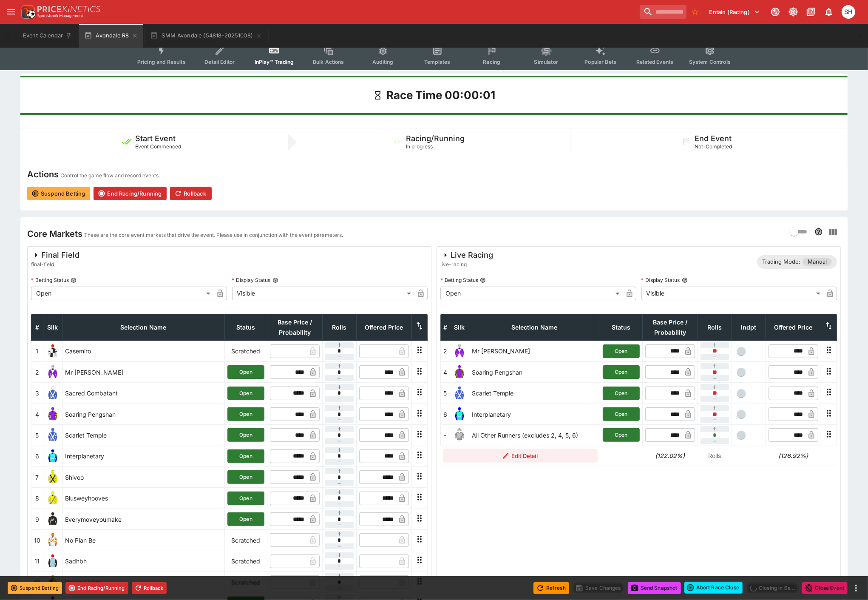  I want to click on img: runner 12, so click(52, 583).